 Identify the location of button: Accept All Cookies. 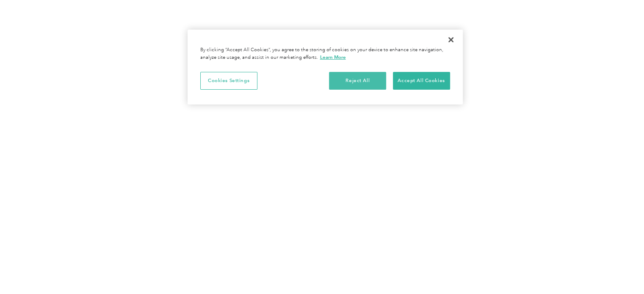
(422, 81).